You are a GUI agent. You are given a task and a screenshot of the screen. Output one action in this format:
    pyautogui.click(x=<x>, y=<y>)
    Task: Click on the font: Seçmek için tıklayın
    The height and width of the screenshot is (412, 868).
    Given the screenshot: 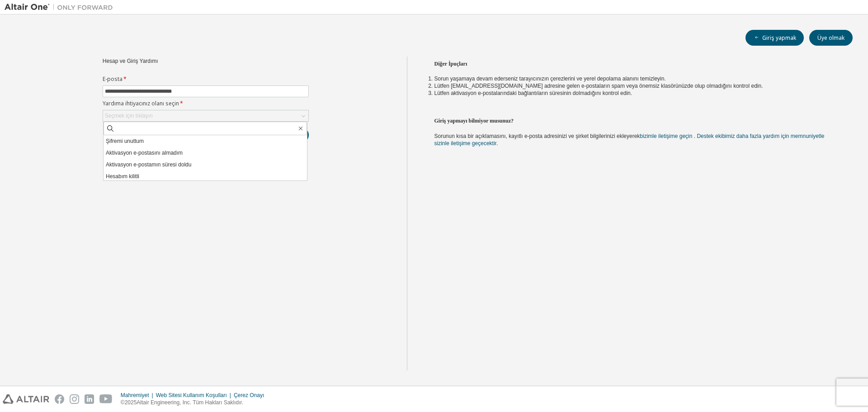 What is the action you would take?
    pyautogui.click(x=129, y=116)
    